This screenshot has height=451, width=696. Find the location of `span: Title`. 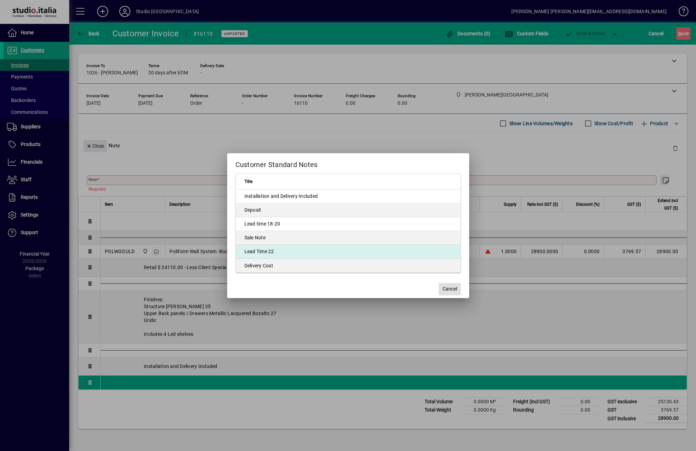

span: Title is located at coordinates (248, 181).